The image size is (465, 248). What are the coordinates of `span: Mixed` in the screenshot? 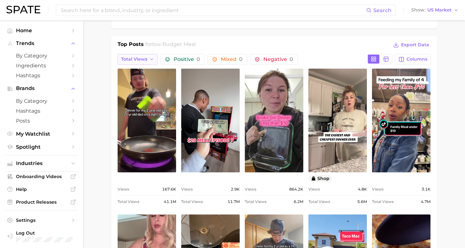 It's located at (231, 59).